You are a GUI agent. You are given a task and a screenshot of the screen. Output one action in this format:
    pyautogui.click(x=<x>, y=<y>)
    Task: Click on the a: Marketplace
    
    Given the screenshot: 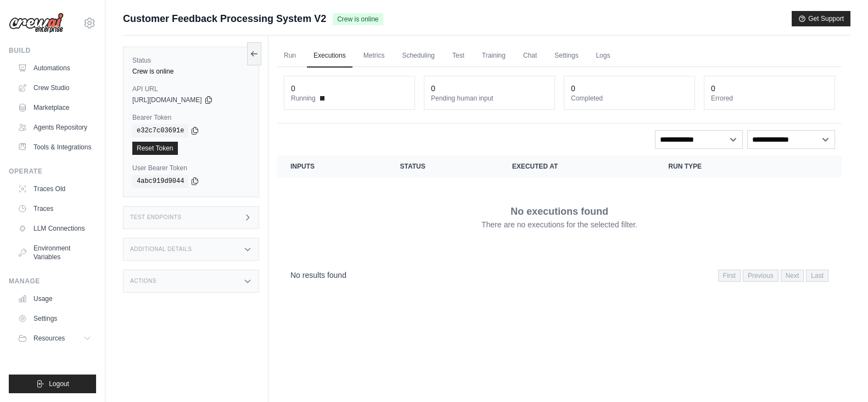 What is the action you would take?
    pyautogui.click(x=54, y=108)
    